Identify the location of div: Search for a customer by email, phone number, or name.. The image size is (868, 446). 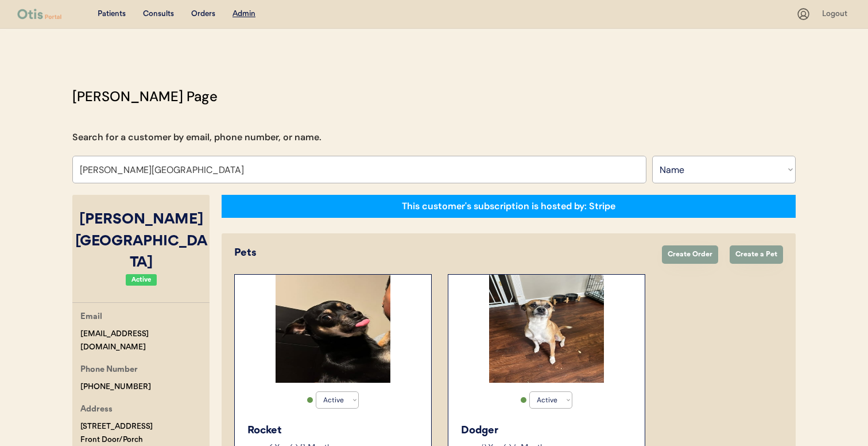
(197, 137).